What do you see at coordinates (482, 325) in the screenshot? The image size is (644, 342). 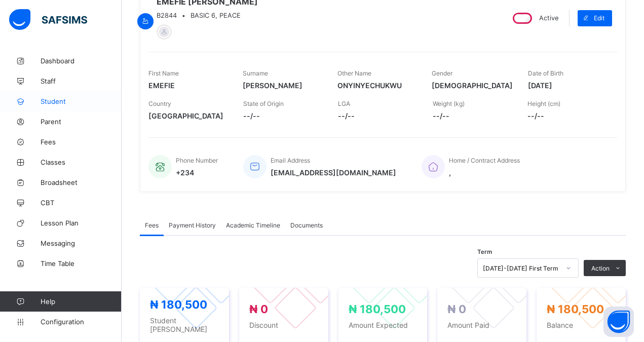 I see `span: Amount Paid` at bounding box center [482, 325].